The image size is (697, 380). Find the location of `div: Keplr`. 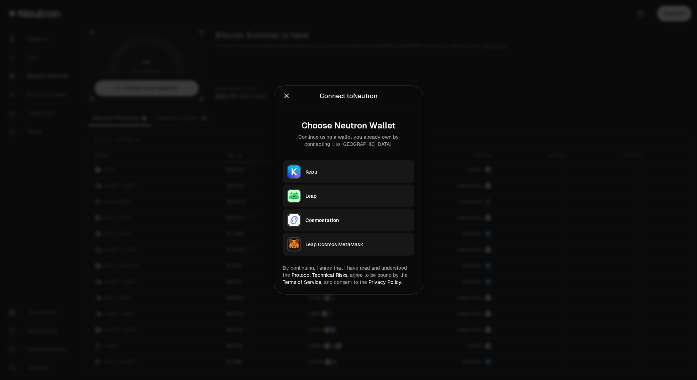

div: Keplr is located at coordinates (358, 172).